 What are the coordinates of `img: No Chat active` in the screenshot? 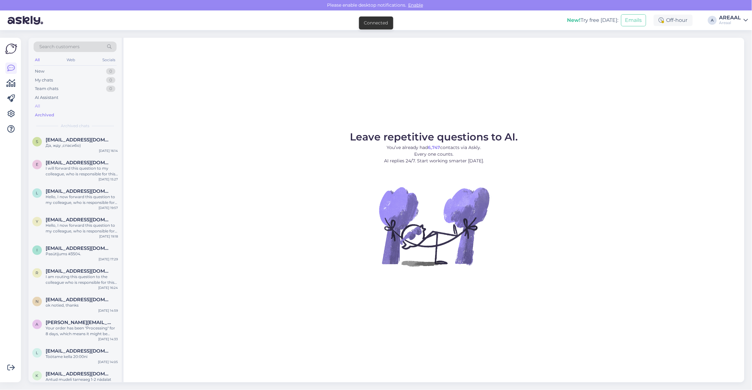 It's located at (434, 226).